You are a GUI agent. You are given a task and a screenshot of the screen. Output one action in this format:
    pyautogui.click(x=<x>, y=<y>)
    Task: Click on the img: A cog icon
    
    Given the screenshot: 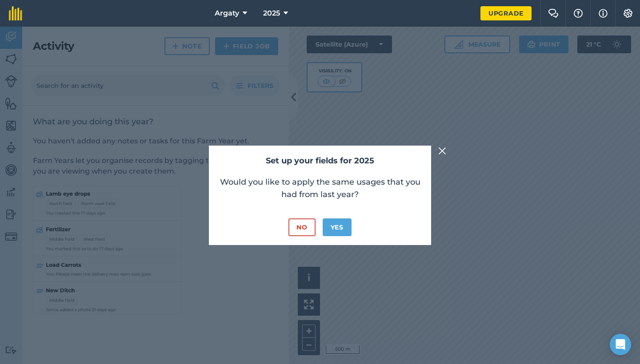 What is the action you would take?
    pyautogui.click(x=628, y=13)
    